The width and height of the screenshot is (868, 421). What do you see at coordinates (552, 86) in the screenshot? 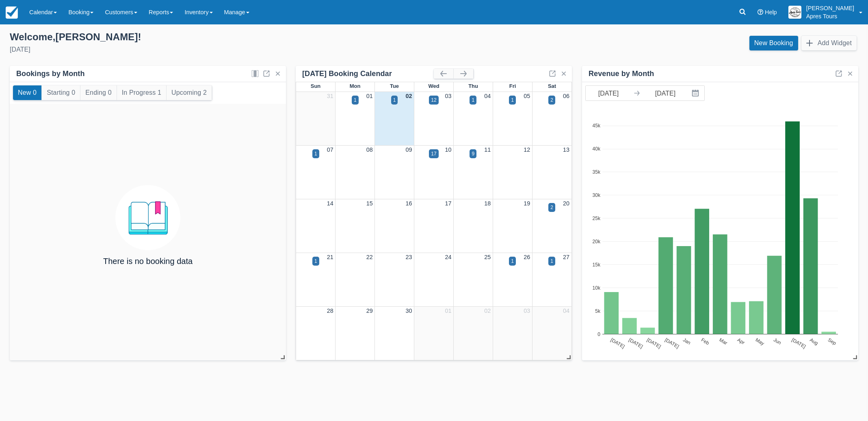
I see `span: Sat` at bounding box center [552, 86].